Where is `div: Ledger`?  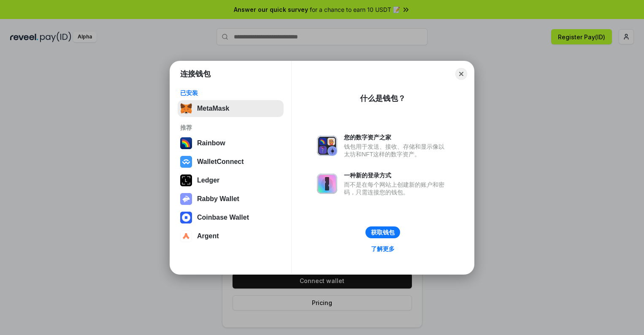
div: Ledger is located at coordinates (208, 180).